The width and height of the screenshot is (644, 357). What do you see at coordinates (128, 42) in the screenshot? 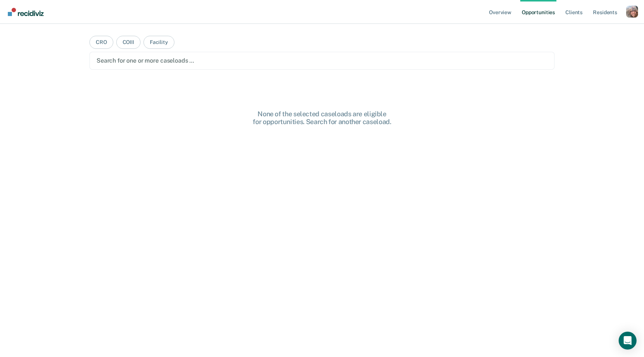
I see `button: COIII` at bounding box center [128, 42].